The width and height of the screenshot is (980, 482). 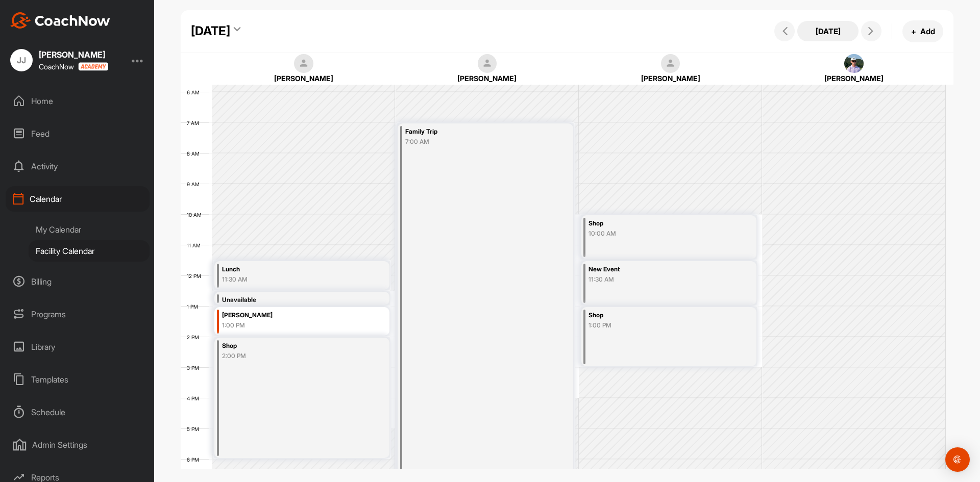 I want to click on div: Feed, so click(x=78, y=134).